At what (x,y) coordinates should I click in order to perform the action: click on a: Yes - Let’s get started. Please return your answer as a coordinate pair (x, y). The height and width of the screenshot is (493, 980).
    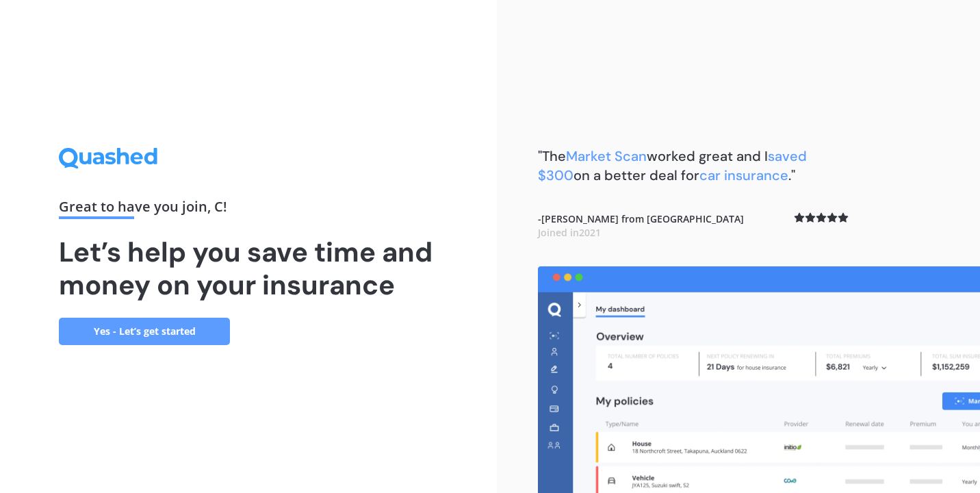
    Looking at the image, I should click on (144, 331).